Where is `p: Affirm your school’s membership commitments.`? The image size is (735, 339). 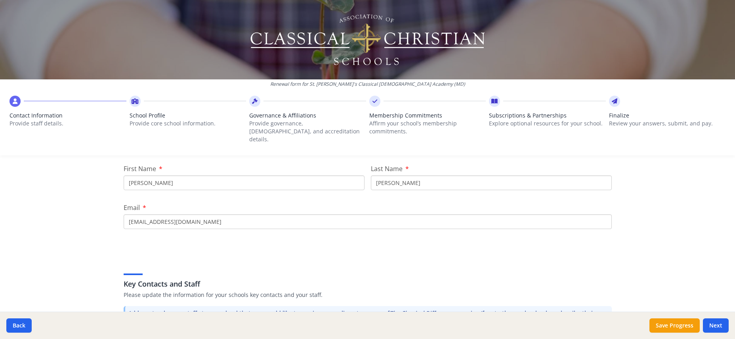 p: Affirm your school’s membership commitments. is located at coordinates (428, 127).